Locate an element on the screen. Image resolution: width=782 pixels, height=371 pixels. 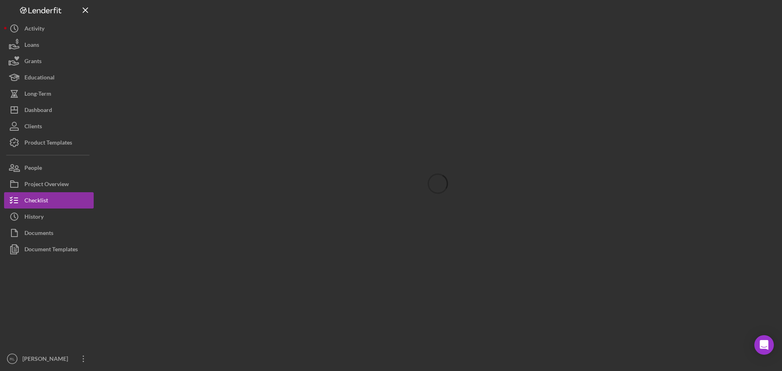
div: Educational is located at coordinates (40, 78).